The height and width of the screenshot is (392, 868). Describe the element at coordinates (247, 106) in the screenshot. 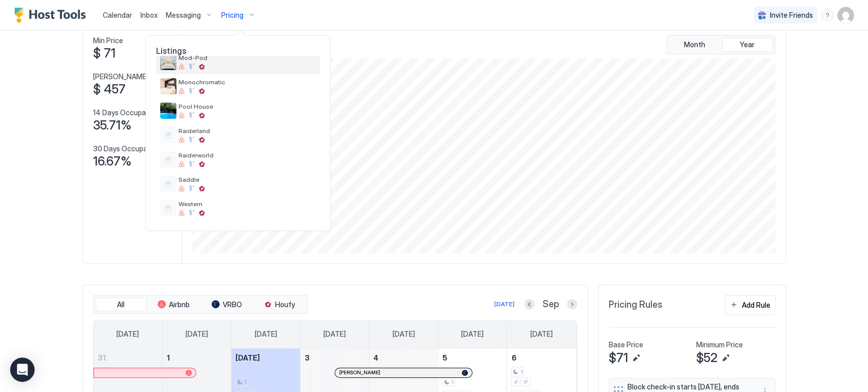

I see `span: Pool House` at that location.